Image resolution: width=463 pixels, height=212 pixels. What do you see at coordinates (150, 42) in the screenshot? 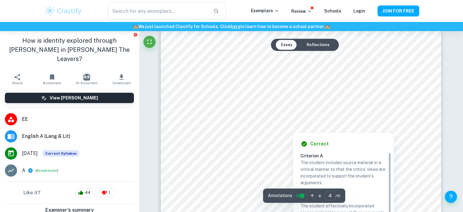
I see `button: Fullscreen` at bounding box center [150, 42].